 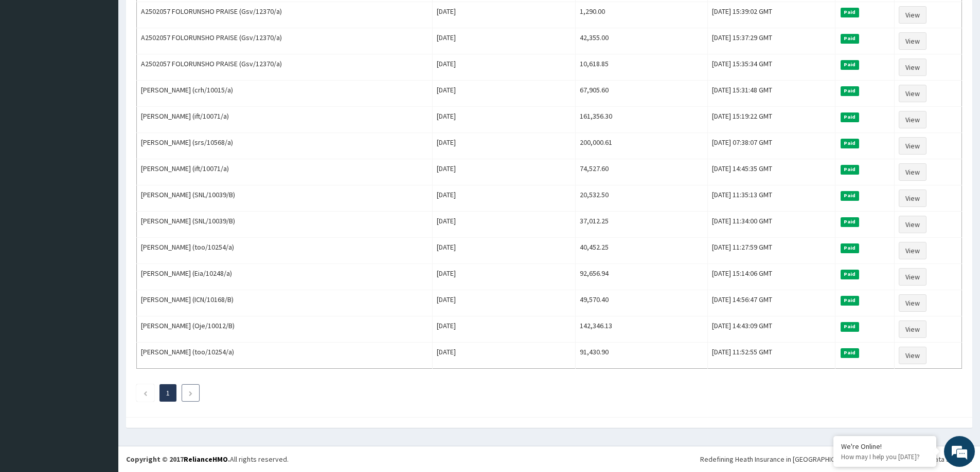 I want to click on strong: Copyright © 2017 ., so click(x=178, y=459).